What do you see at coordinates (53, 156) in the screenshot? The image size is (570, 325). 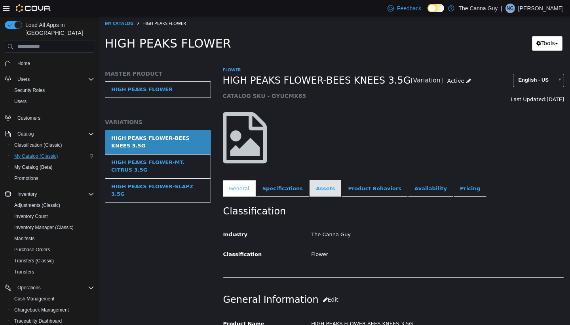 I see `button: My Catalog (Classic)` at bounding box center [53, 156].